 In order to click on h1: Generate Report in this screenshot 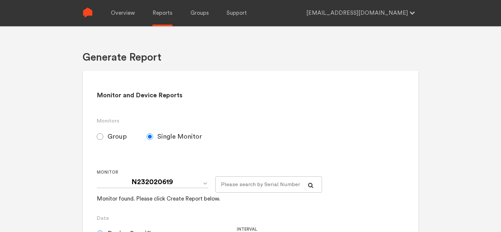, I will do `click(122, 57)`.